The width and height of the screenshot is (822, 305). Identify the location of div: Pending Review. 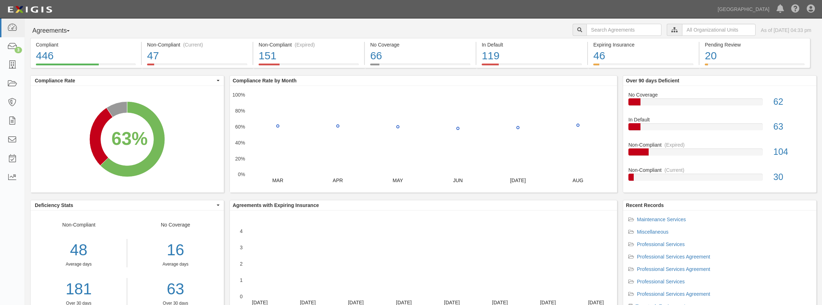
(755, 45).